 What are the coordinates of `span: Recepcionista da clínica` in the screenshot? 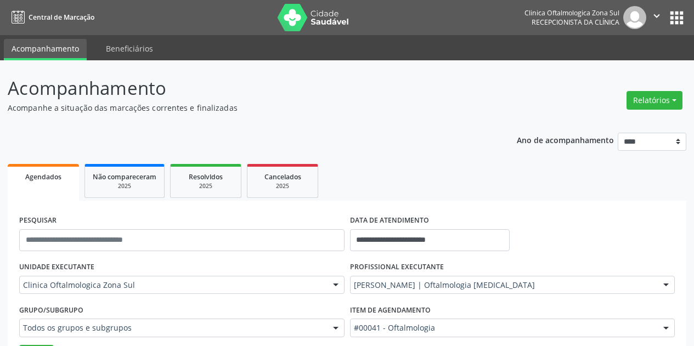 It's located at (575, 22).